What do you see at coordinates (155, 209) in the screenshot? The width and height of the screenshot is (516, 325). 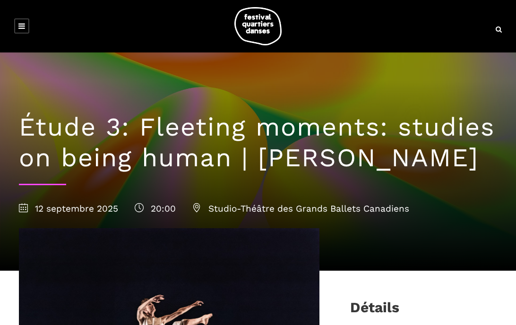 I see `span: 20:00` at bounding box center [155, 209].